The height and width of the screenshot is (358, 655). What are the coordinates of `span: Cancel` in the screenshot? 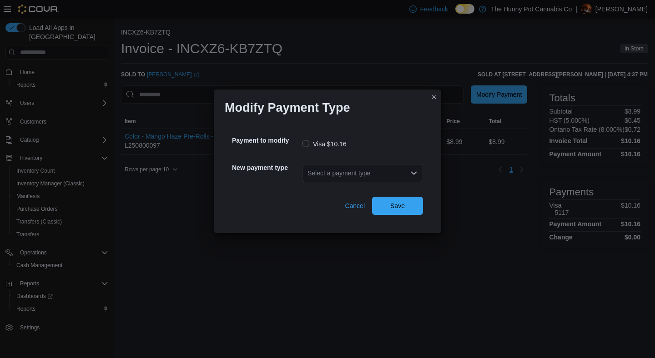 It's located at (355, 206).